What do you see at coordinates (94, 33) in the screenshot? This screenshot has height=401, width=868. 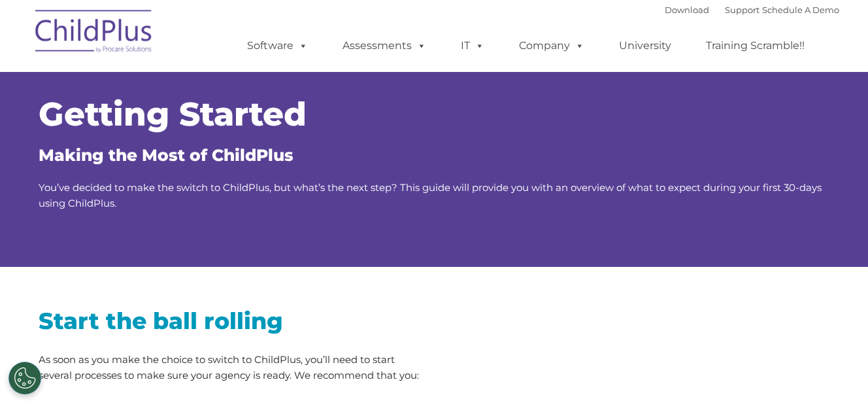 I see `img: ChildPlus by Procare Solutions` at bounding box center [94, 33].